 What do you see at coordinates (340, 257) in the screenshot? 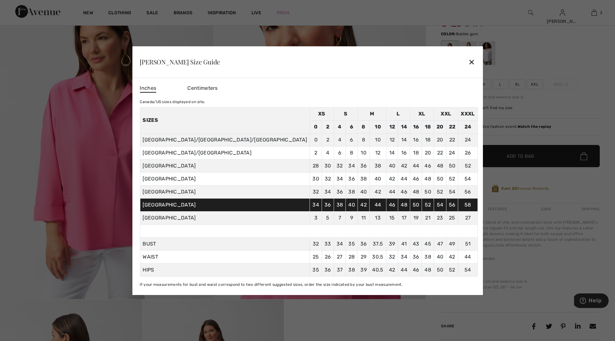
I see `span: 27` at bounding box center [340, 257].